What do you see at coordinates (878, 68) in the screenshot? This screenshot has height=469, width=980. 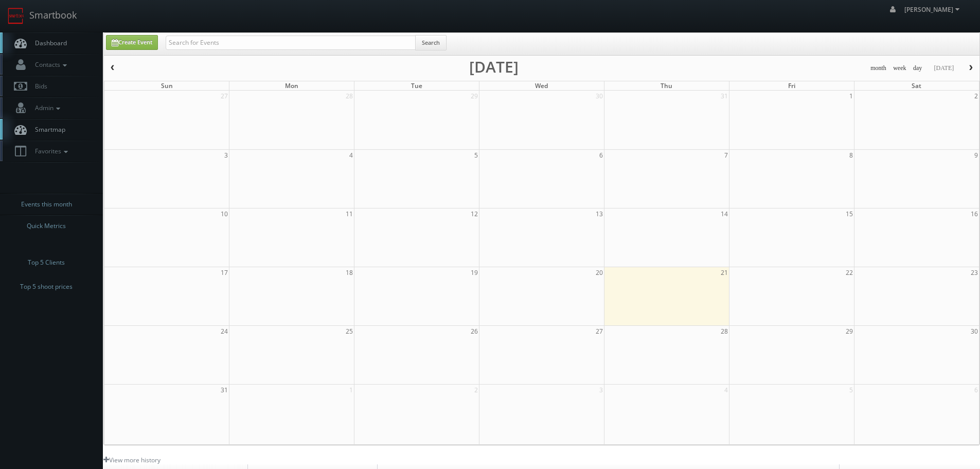 I see `button: month` at bounding box center [878, 68].